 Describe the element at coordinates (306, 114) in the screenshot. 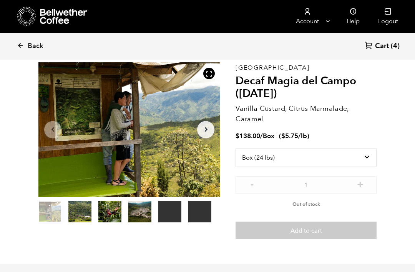

I see `p: Vanilla Custard, Citrus Marmalade, Caramel` at that location.